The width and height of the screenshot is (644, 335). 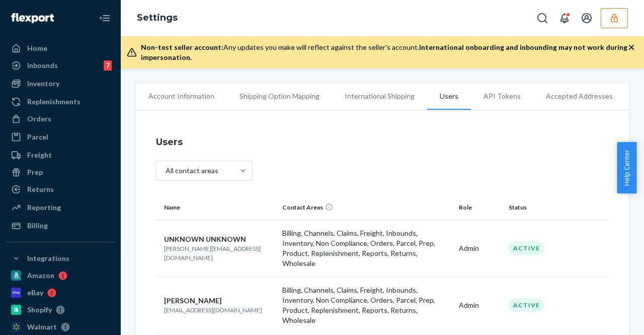 What do you see at coordinates (54, 102) in the screenshot?
I see `div: Replenishments` at bounding box center [54, 102].